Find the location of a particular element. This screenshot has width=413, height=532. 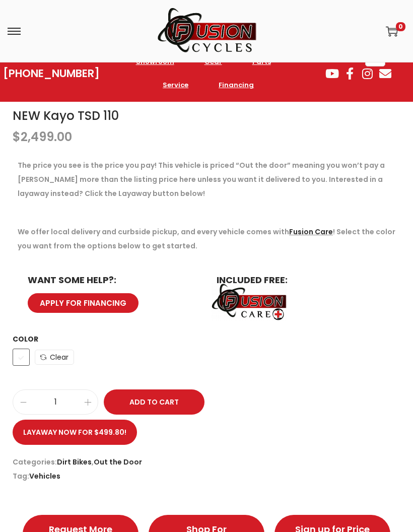

h6: INCLUDED FREE: is located at coordinates (301, 280).